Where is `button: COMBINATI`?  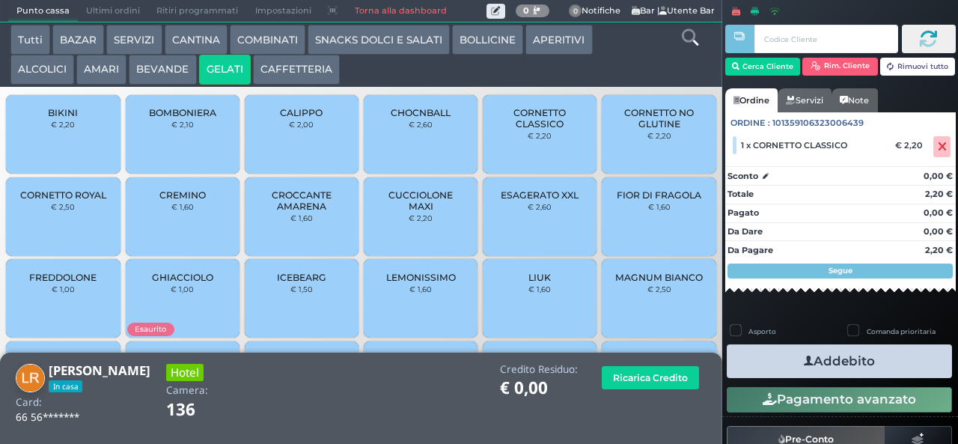
button: COMBINATI is located at coordinates (267, 40).